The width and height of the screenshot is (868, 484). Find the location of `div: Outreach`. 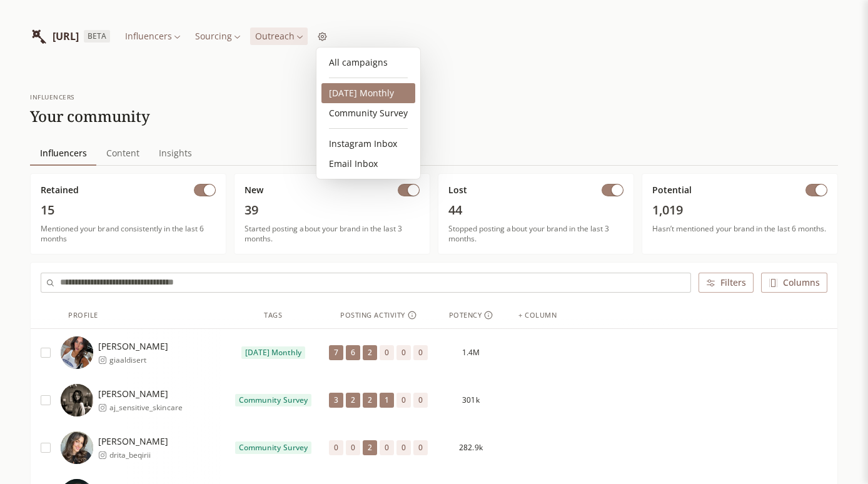

div: Outreach is located at coordinates (368, 113).